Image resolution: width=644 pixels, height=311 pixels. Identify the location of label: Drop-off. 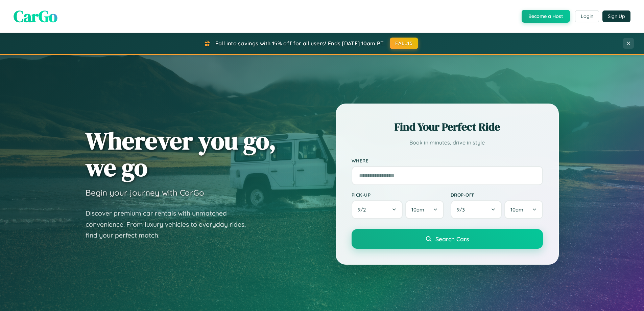
(496, 195).